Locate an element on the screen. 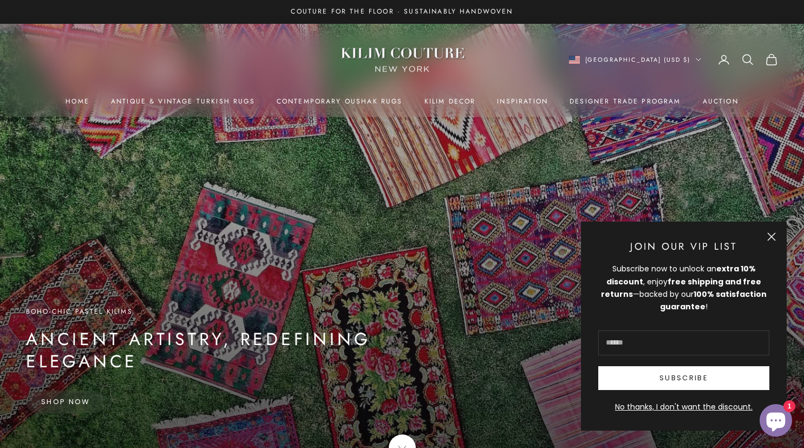 The height and width of the screenshot is (448, 804). a: Home is located at coordinates (77, 101).